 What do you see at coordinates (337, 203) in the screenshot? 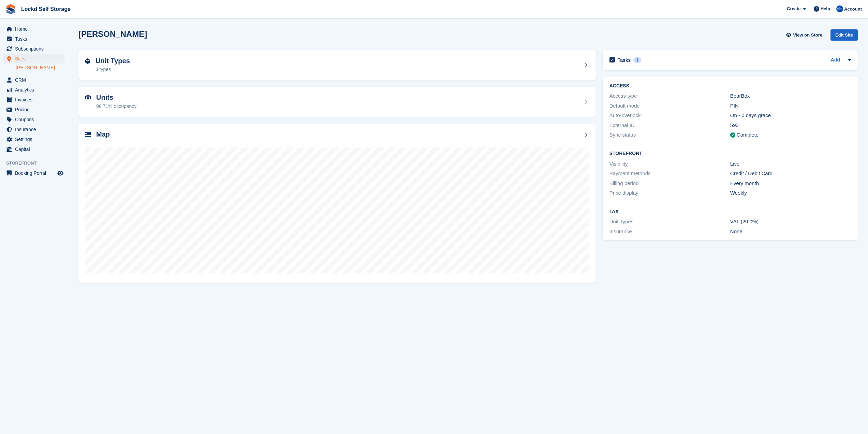
I see `a: Map` at bounding box center [337, 203].